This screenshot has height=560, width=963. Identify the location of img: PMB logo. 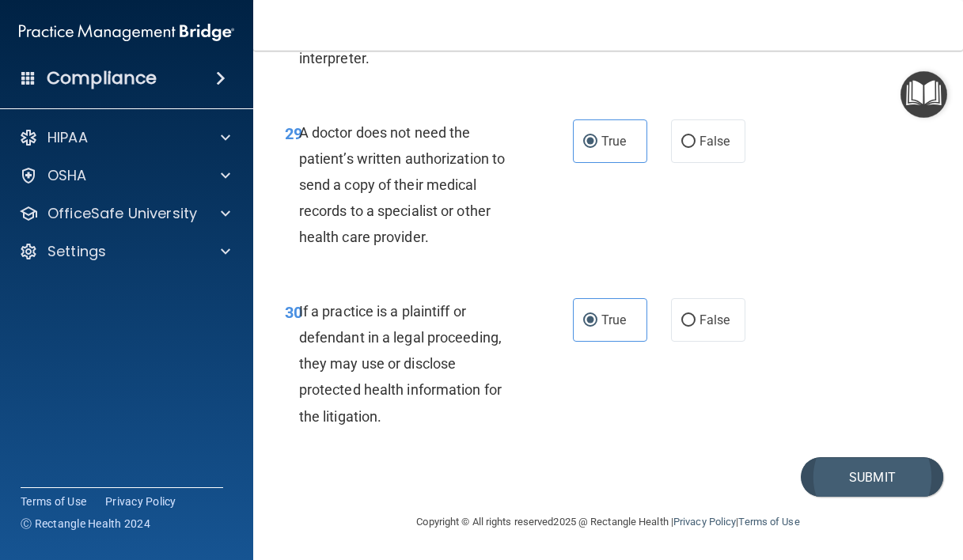
(126, 33).